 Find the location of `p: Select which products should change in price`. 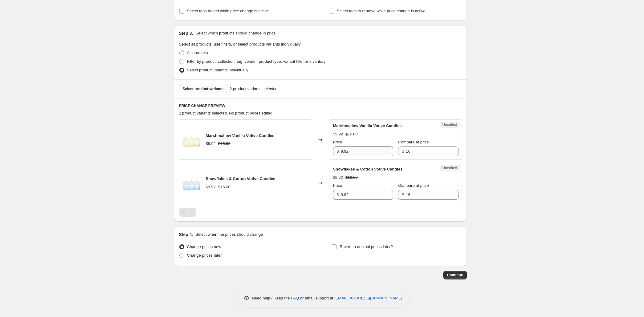

p: Select which products should change in price is located at coordinates (235, 33).